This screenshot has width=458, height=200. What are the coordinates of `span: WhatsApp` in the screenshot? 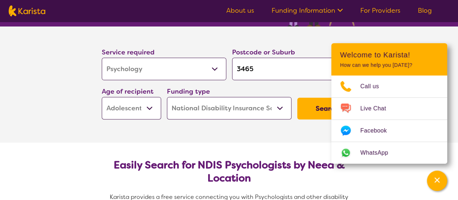 It's located at (378, 152).